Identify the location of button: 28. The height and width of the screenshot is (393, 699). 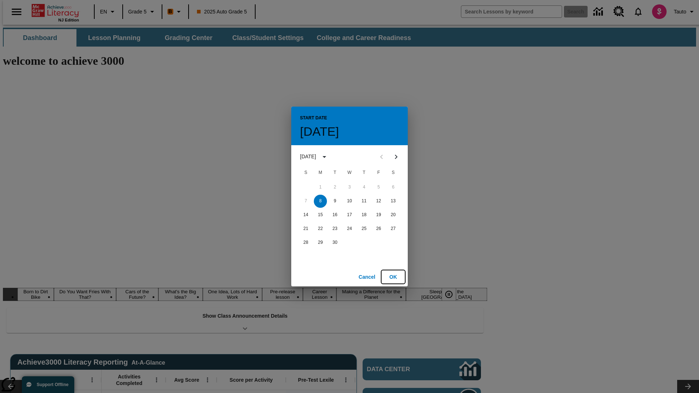
(306, 243).